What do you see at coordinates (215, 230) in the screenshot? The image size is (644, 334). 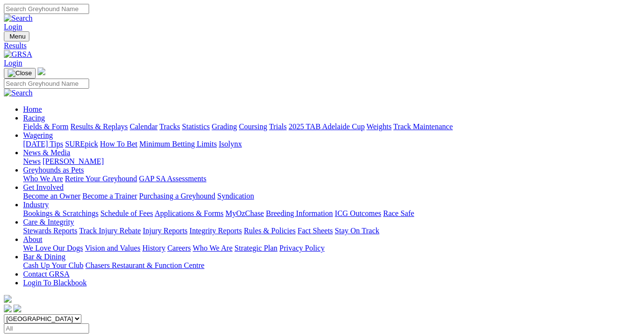 I see `a: Integrity Reports` at bounding box center [215, 230].